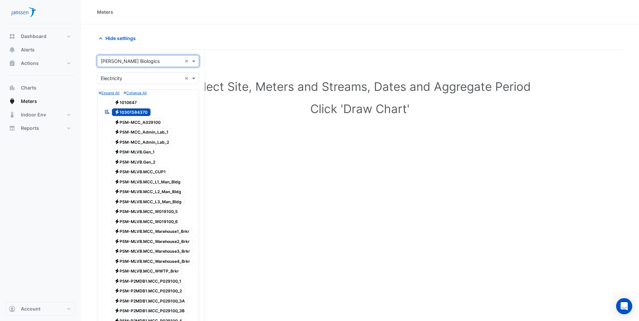 Image resolution: width=639 pixels, height=321 pixels. What do you see at coordinates (29, 101) in the screenshot?
I see `span: Meters` at bounding box center [29, 101].